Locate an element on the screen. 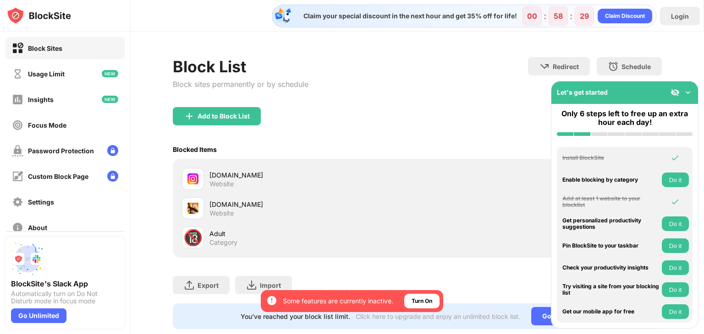  img: settings-off.svg is located at coordinates (17, 202).